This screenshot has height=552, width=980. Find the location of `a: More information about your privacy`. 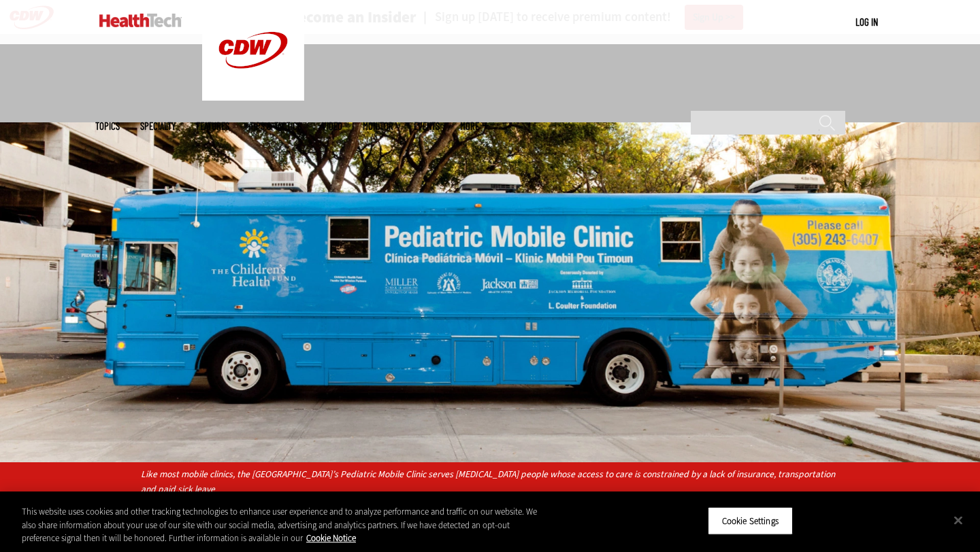

a: More information about your privacy is located at coordinates (331, 538).